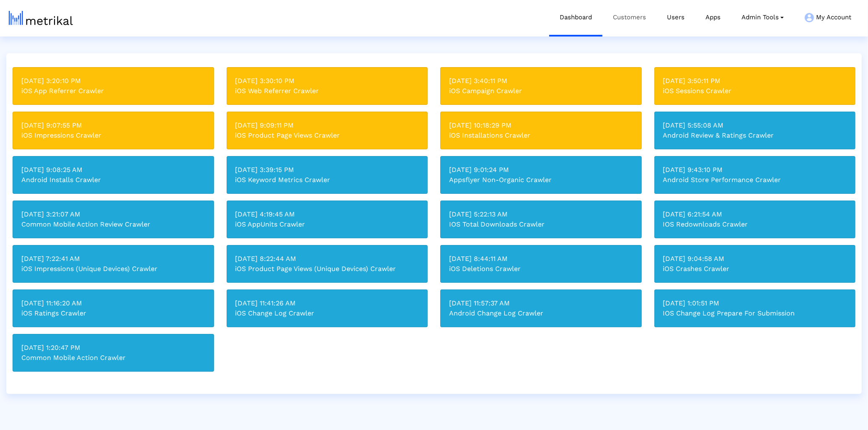 This screenshot has height=430, width=868. I want to click on div: Common Mobile Action Crawler, so click(113, 357).